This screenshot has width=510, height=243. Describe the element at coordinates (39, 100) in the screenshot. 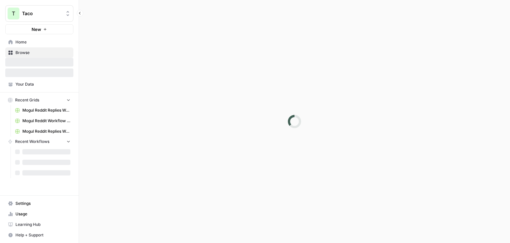

I see `button: Recent Grids` at that location.